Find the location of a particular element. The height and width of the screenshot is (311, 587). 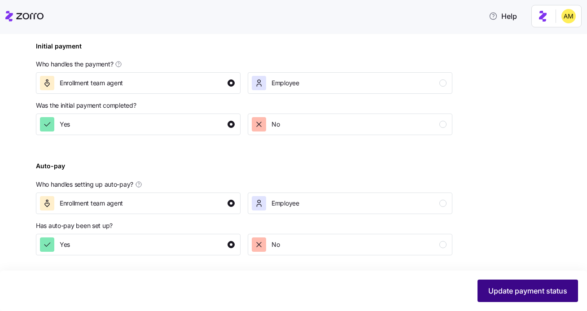

span: Update payment status is located at coordinates (527, 291).